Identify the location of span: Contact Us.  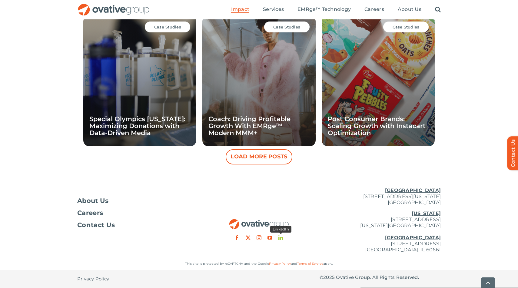
(96, 225).